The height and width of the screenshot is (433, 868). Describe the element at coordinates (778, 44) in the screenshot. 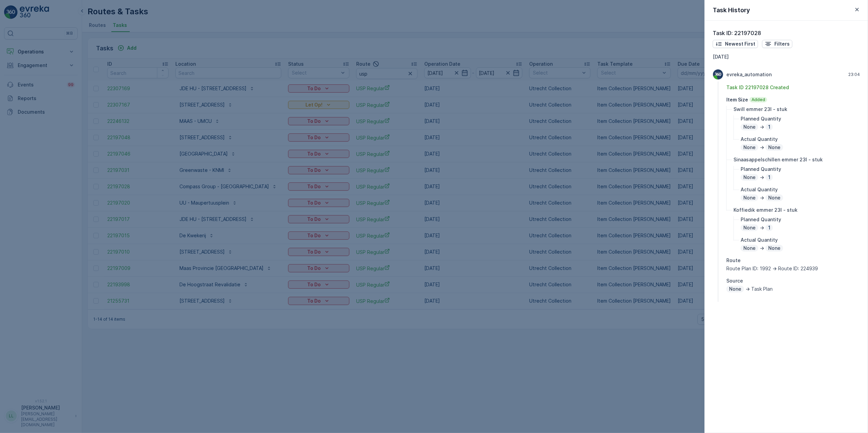

I see `button: Filters` at that location.